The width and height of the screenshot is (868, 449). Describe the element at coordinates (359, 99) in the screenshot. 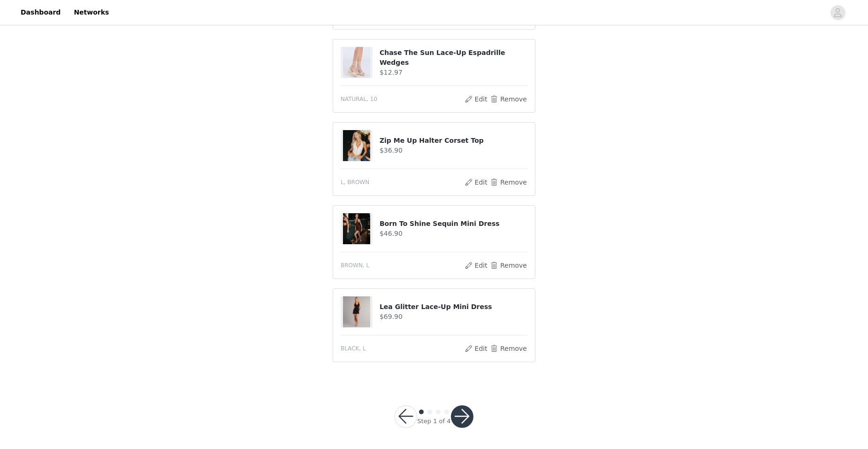

I see `span: NATURAL, 10` at that location.